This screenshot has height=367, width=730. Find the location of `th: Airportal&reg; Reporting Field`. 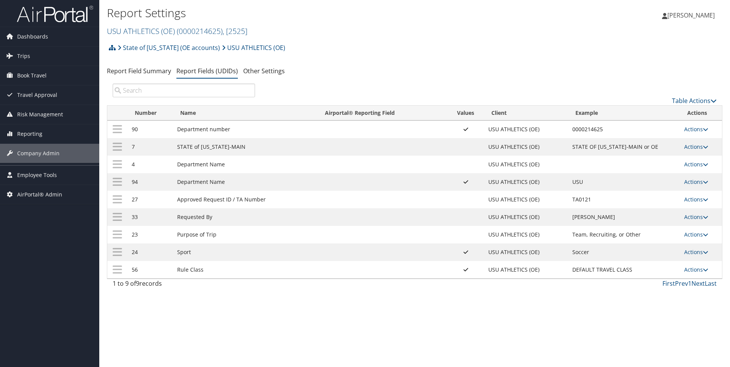

th: Airportal&reg; Reporting Field is located at coordinates (382, 113).